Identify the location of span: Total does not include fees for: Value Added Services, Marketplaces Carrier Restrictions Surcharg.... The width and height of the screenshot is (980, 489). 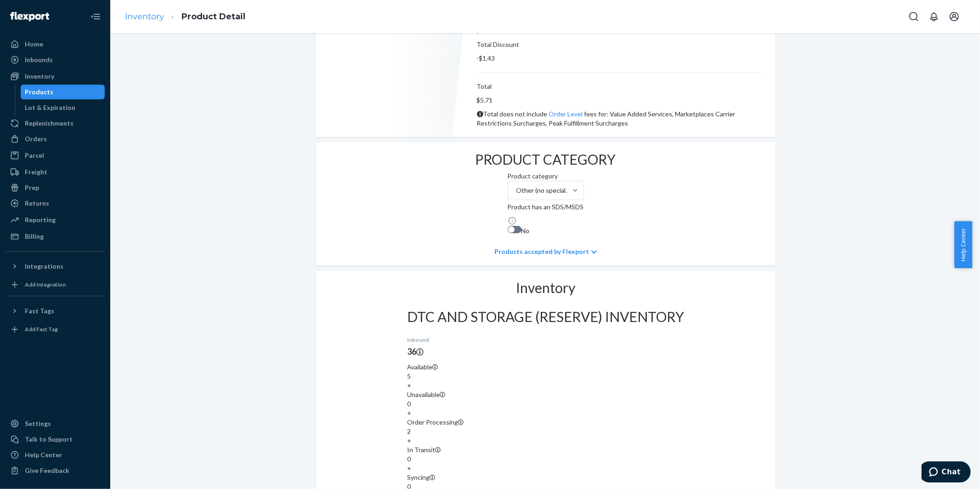
(606, 118).